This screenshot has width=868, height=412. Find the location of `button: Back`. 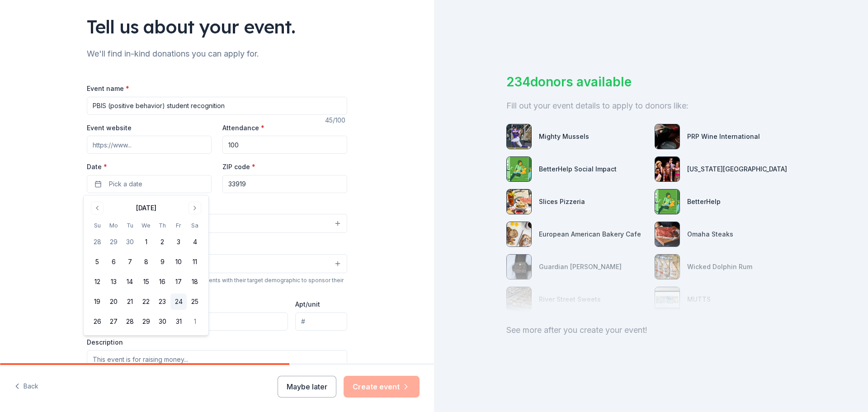

button: Back is located at coordinates (26, 386).